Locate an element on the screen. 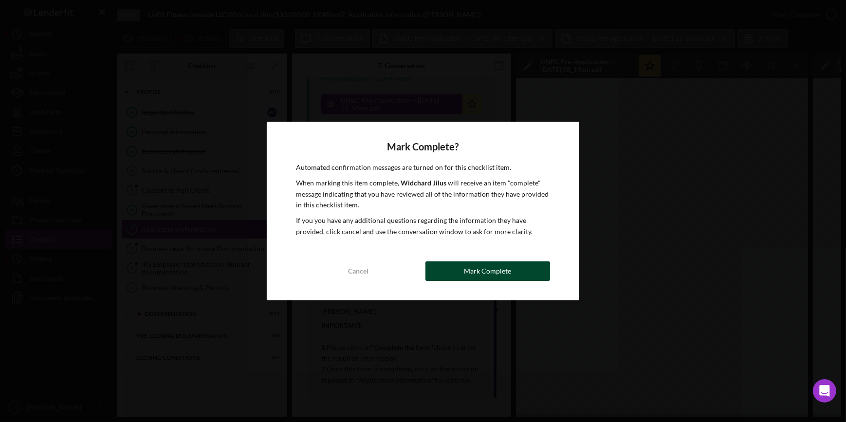 This screenshot has height=422, width=846. button: Mark Complete is located at coordinates (488, 271).